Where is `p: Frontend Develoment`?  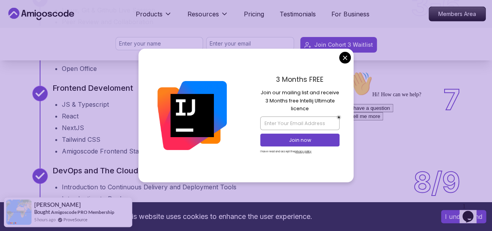
p: Frontend Develoment is located at coordinates (93, 88).